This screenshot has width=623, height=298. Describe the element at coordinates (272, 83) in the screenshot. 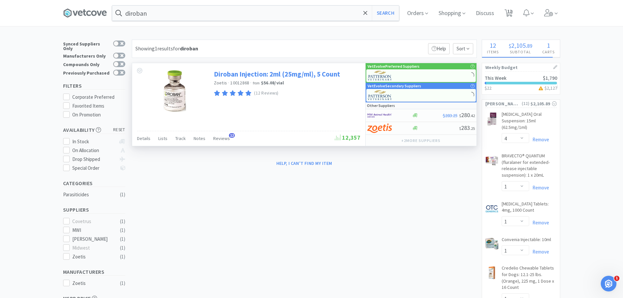

I see `strong: $56.08 / vial` at that location.